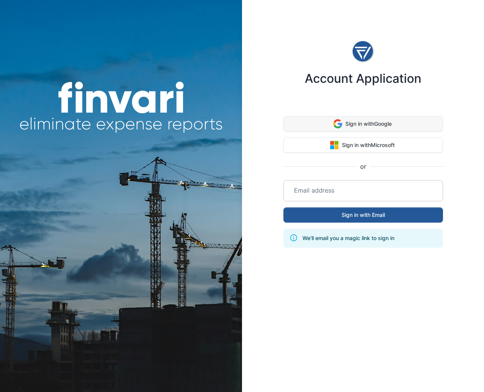 This screenshot has height=392, width=484. Describe the element at coordinates (364, 215) in the screenshot. I see `button: Sign in with Email` at that location.